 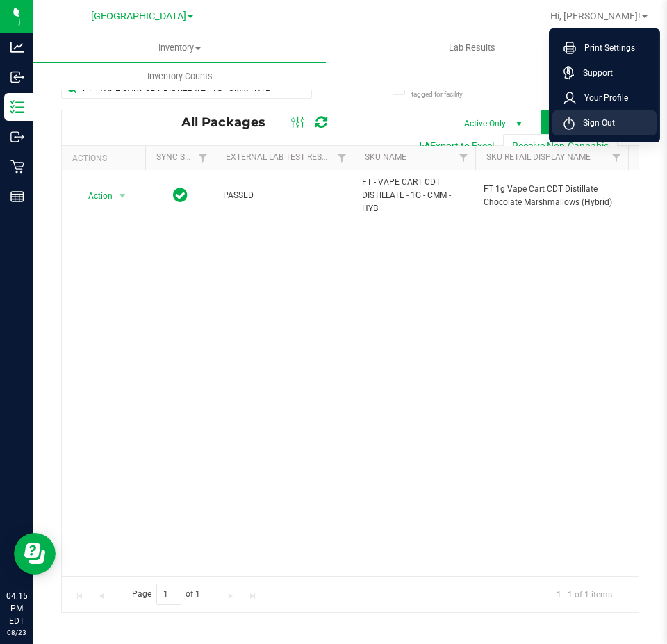 I want to click on a: Sync Status, so click(x=183, y=157).